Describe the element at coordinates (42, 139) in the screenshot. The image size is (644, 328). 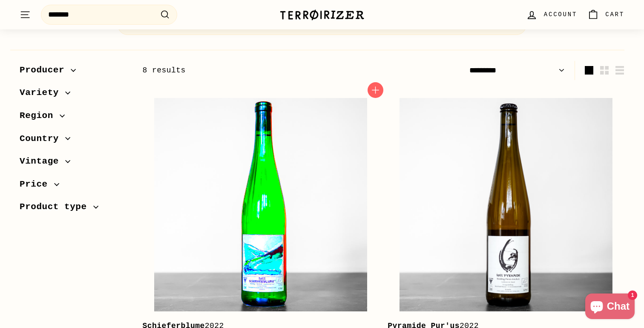
I see `span: Country` at that location.